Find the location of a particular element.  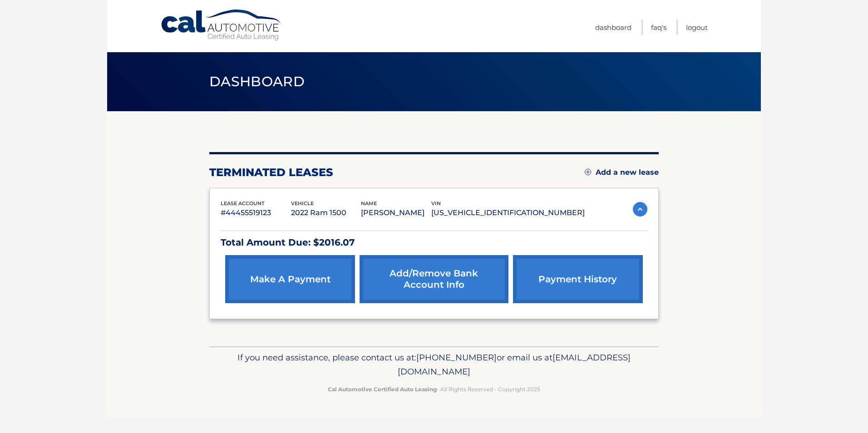

a: payment history is located at coordinates (578, 279).